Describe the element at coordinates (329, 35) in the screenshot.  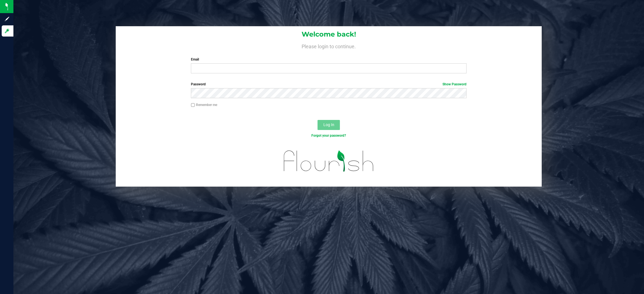
I see `h1: Welcome back!` at that location.